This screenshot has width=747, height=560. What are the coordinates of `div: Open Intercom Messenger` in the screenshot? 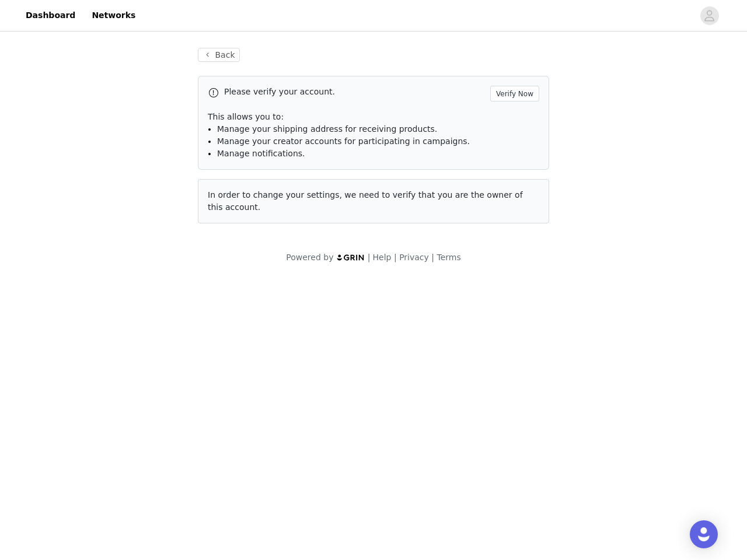 It's located at (704, 535).